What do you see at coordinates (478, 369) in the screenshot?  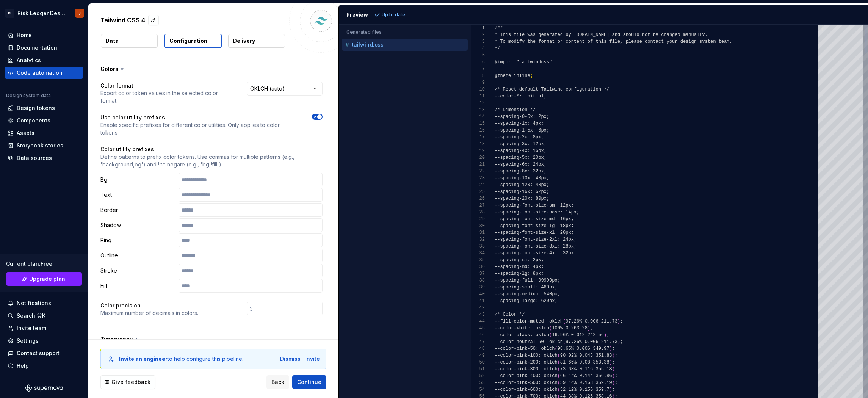 I see `div: 51` at bounding box center [478, 369].